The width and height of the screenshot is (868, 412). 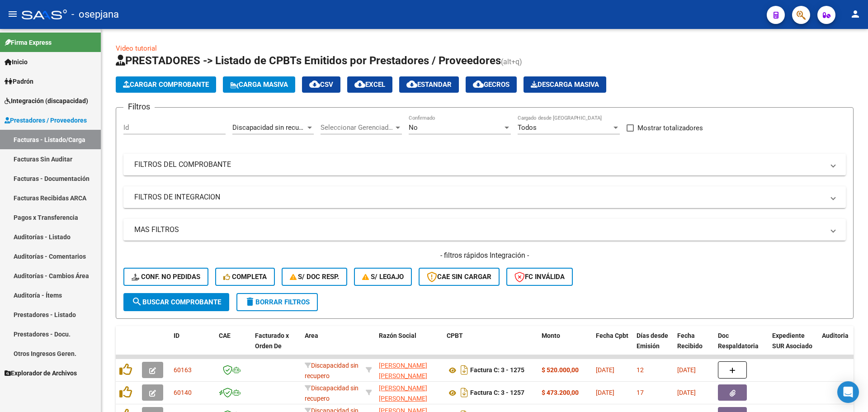 What do you see at coordinates (464, 370) in the screenshot?
I see `i: Descargar documento` at bounding box center [464, 370].